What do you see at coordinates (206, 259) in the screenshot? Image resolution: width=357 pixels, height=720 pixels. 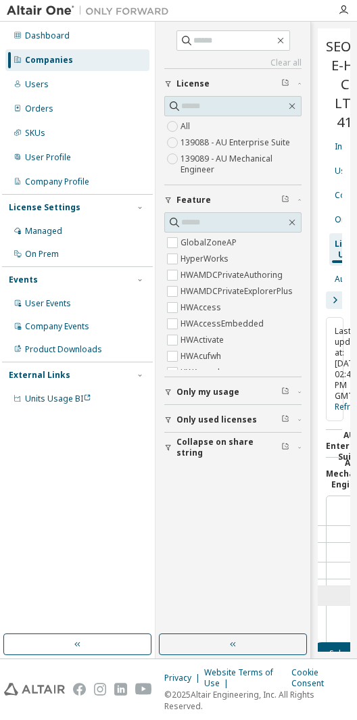 I see `label: HyperWorks` at bounding box center [206, 259].